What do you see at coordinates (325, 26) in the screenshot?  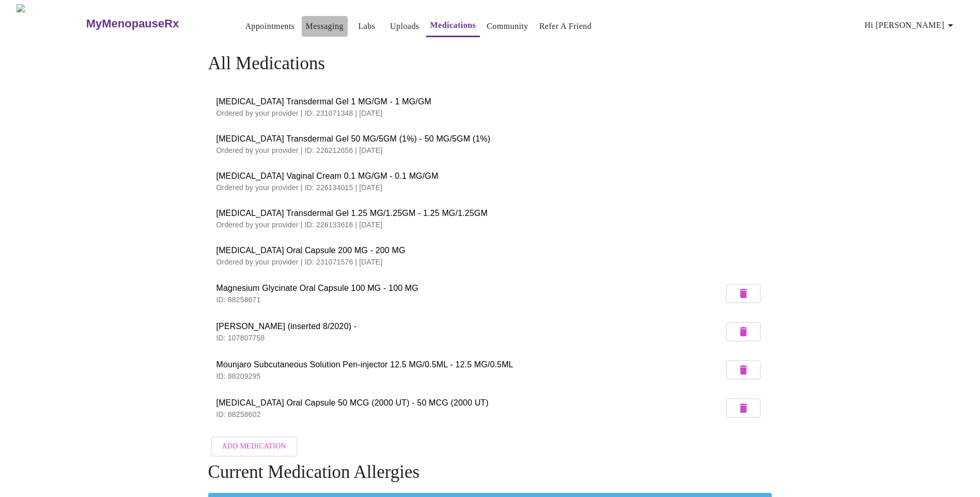 I see `a: Messaging` at bounding box center [325, 26].